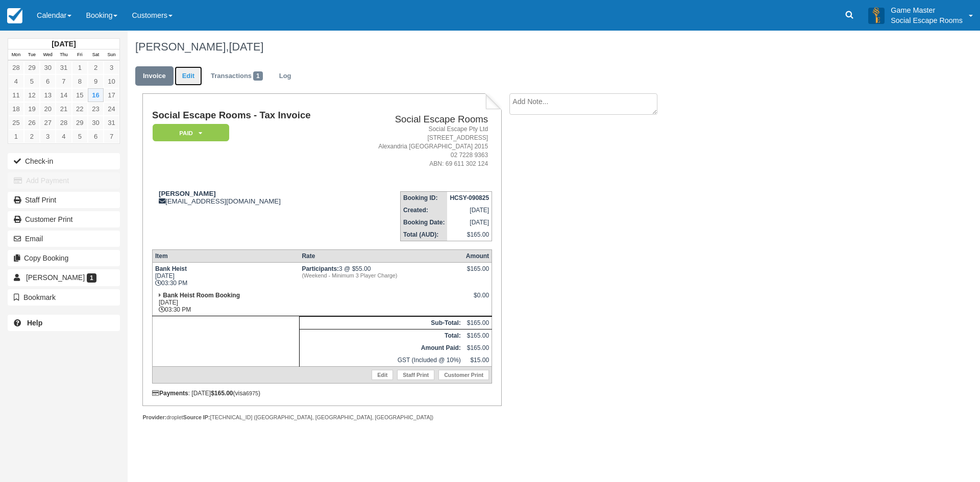  I want to click on a: 16, so click(95, 95).